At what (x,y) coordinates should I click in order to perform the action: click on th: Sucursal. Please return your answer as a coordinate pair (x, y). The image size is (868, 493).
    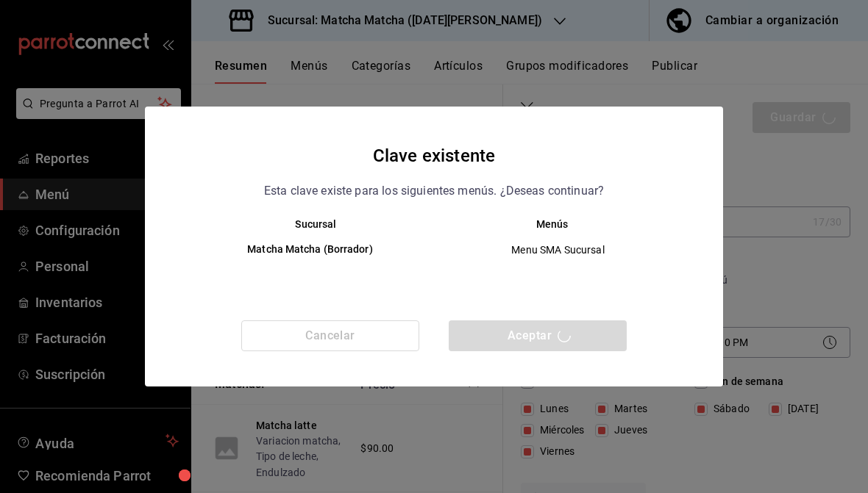
    Looking at the image, I should click on (304, 225).